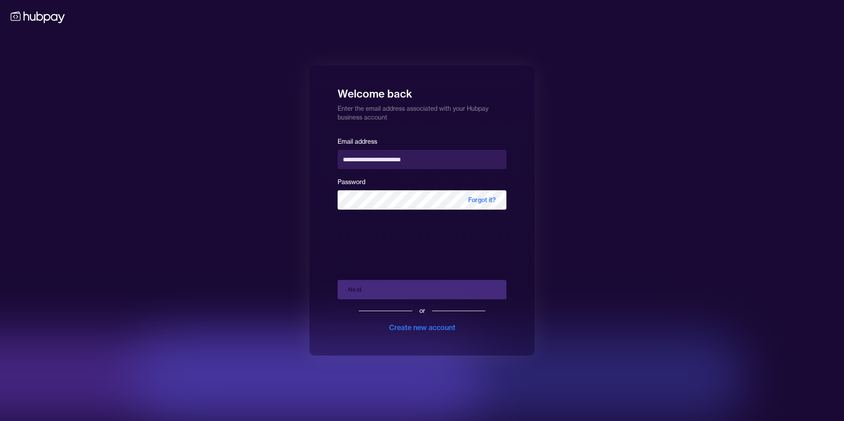  Describe the element at coordinates (351, 182) in the screenshot. I see `label: Password` at that location.